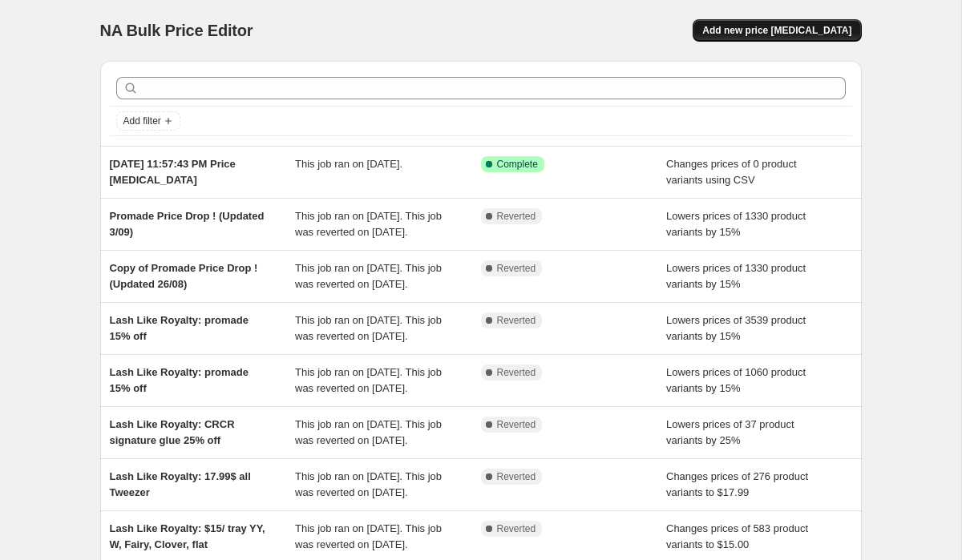  Describe the element at coordinates (736, 537) in the screenshot. I see `span: Changes prices of 583 product variants to $15.00` at that location.